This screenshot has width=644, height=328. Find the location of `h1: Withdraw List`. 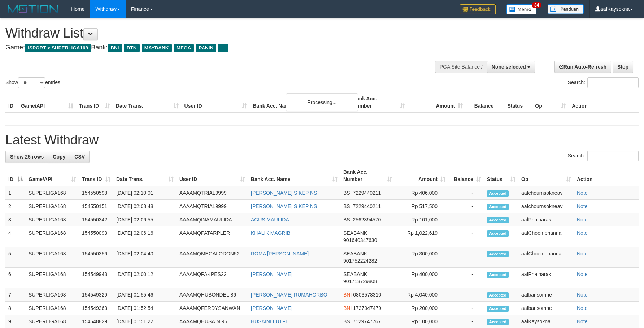

h1: Withdraw List is located at coordinates (214, 33).